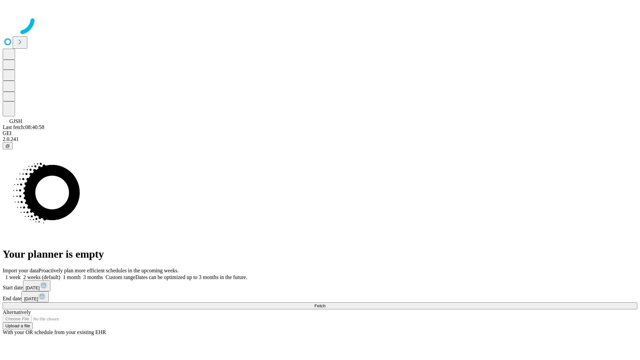 This screenshot has width=640, height=360. What do you see at coordinates (109, 270) in the screenshot?
I see `span: Proactively plan more efficient schedules in the upcoming weeks.` at bounding box center [109, 270].